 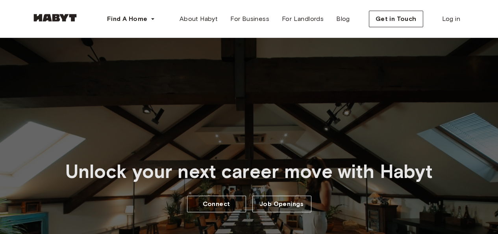 What do you see at coordinates (282, 204) in the screenshot?
I see `span: Job Openings` at bounding box center [282, 204].